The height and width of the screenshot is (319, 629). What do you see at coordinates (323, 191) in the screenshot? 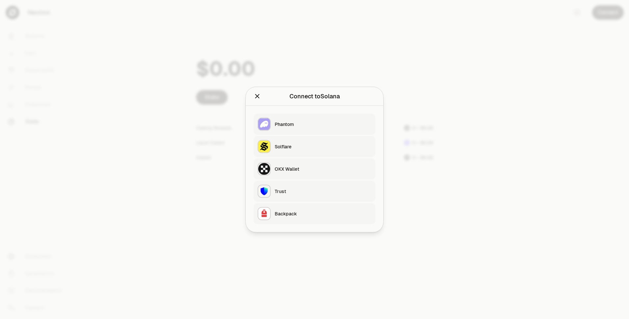
I see `div: Trust` at bounding box center [323, 191].